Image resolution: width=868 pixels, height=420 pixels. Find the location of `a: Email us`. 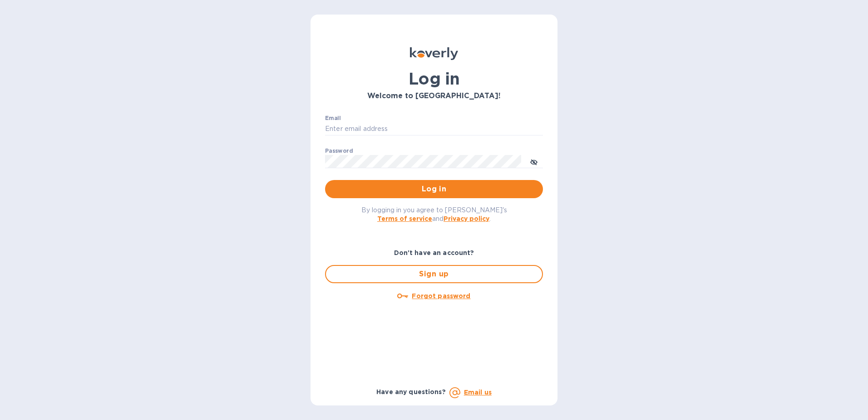

a: Email us is located at coordinates (478, 392).